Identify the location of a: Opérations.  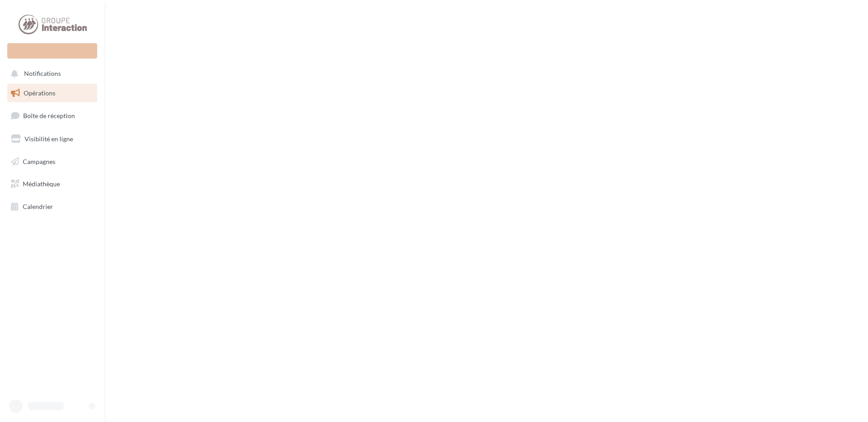
(52, 93).